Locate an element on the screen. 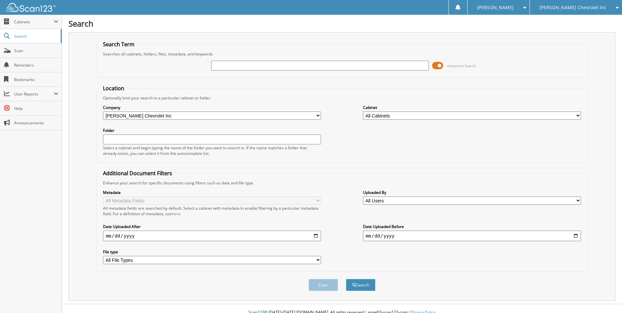 The width and height of the screenshot is (622, 313). label: Folder is located at coordinates (212, 130).